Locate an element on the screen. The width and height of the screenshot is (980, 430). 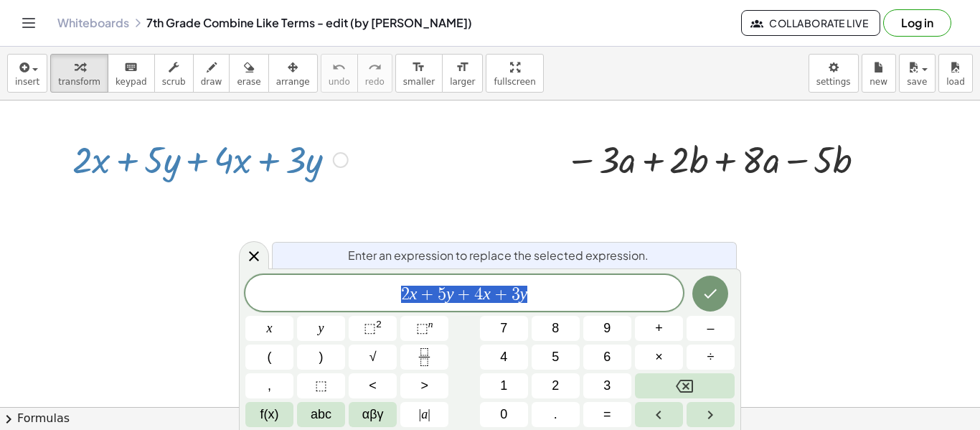
button: 2 is located at coordinates (556, 385).